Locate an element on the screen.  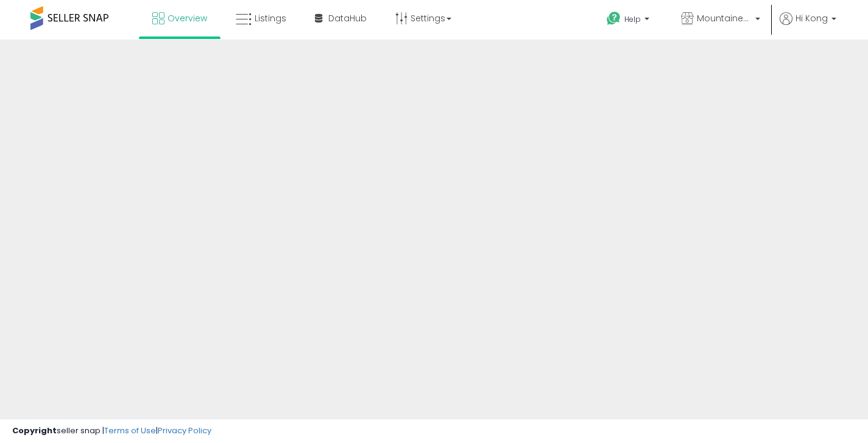
a: Terms of Use is located at coordinates (130, 430).